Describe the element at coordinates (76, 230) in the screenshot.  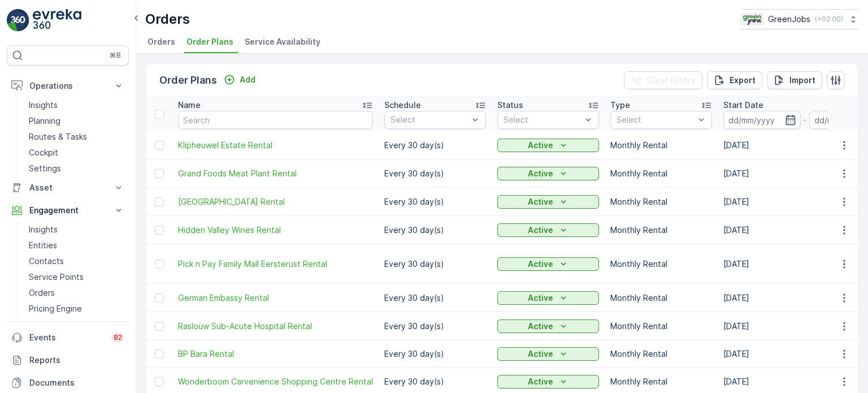
I see `a: Insights` at that location.